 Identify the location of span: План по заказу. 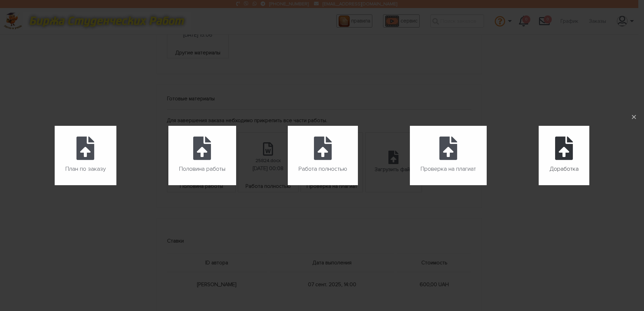
(85, 169).